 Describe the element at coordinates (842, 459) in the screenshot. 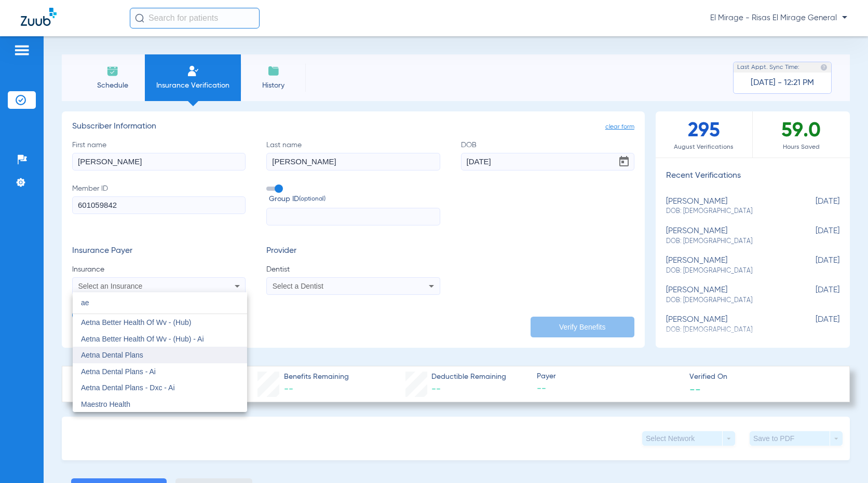

I see `div: Chat Widget` at that location.